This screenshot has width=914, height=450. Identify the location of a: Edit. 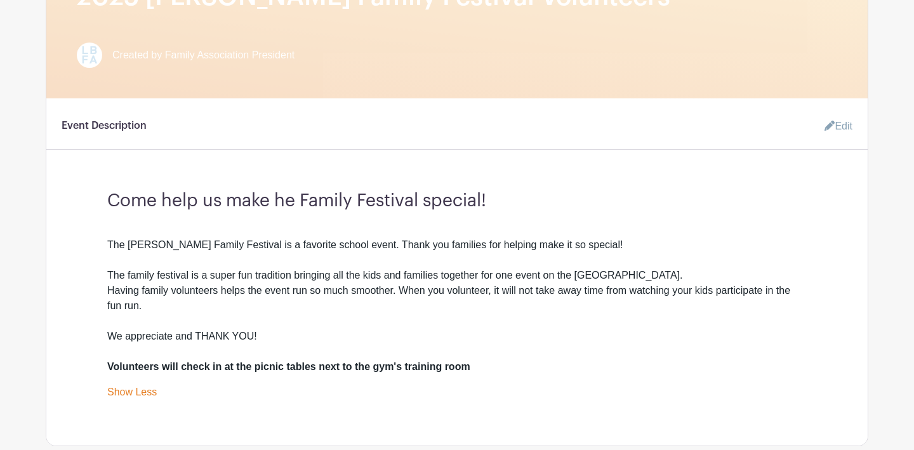
(833, 126).